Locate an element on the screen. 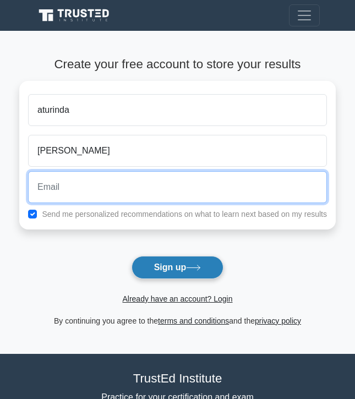 This screenshot has width=355, height=399. h4: TrustEd Institute is located at coordinates (178, 379).